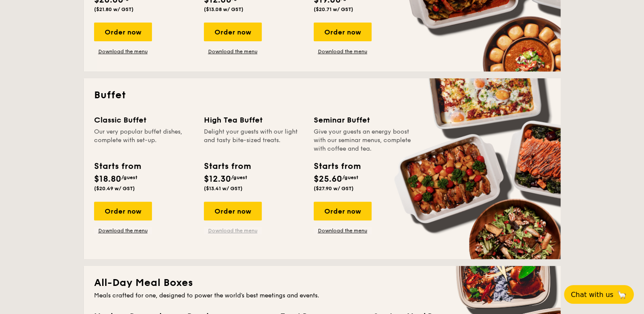 The image size is (644, 314). I want to click on span: ($27.90 w/ GST), so click(334, 189).